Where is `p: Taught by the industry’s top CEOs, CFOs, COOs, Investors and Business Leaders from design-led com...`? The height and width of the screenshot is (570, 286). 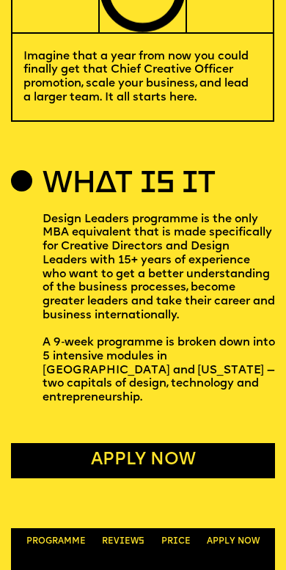
p: Taught by the industry’s top CEOs, CFOs, COOs, Investors and Business Leaders from design-led com... is located at coordinates (119, 548).